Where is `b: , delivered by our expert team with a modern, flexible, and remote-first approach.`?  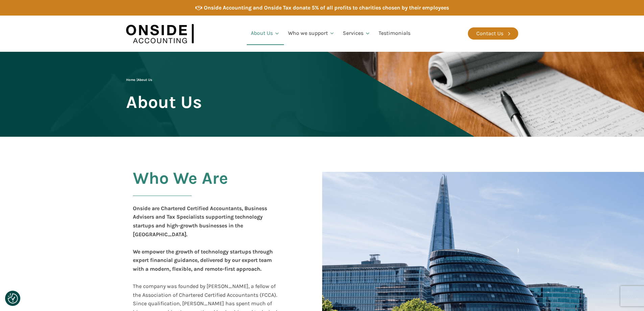 b: , delivered by our expert team with a modern, flexible, and remote-first approach. is located at coordinates (202, 264).